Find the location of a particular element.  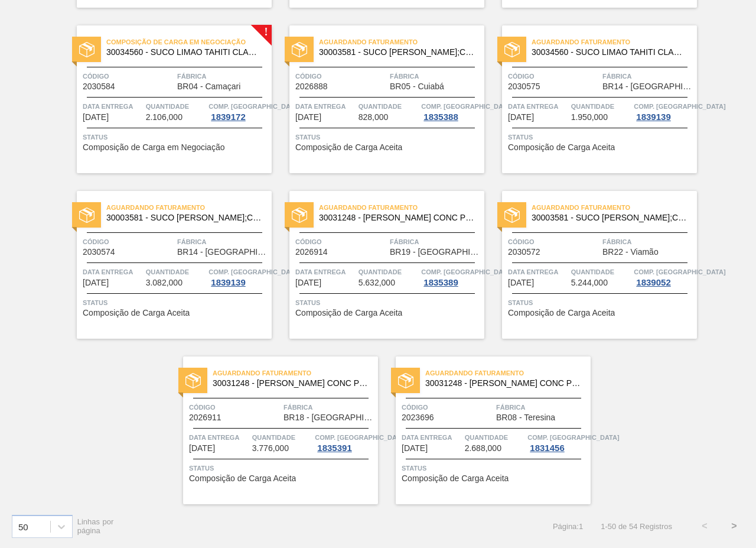

span: 30034560 - SUCO LIMAO TAHITI CLAR 39KG is located at coordinates (185, 52).